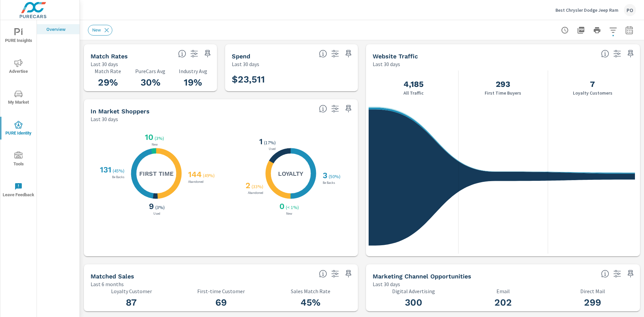  What do you see at coordinates (109, 56) in the screenshot?
I see `h5: Match Rates` at bounding box center [109, 56].